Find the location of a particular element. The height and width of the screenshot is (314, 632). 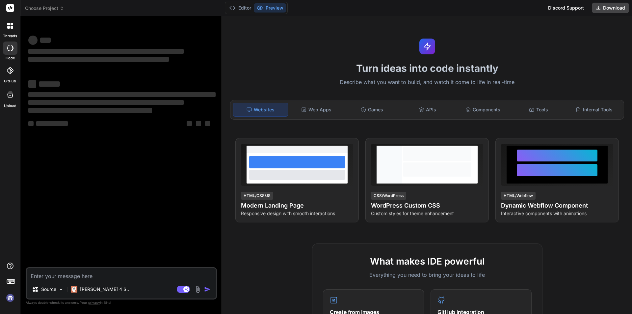

button: Preview is located at coordinates (270, 8).